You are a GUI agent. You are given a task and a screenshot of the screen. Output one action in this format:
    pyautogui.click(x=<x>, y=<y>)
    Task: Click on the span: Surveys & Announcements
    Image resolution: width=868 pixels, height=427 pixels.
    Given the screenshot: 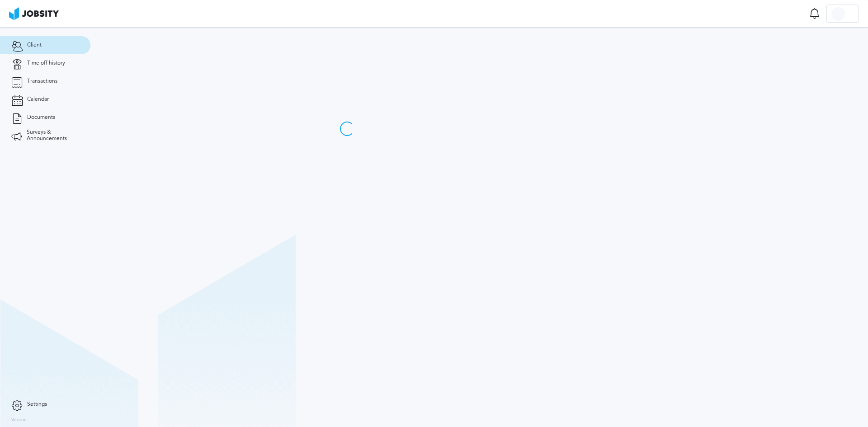 What is the action you would take?
    pyautogui.click(x=53, y=136)
    